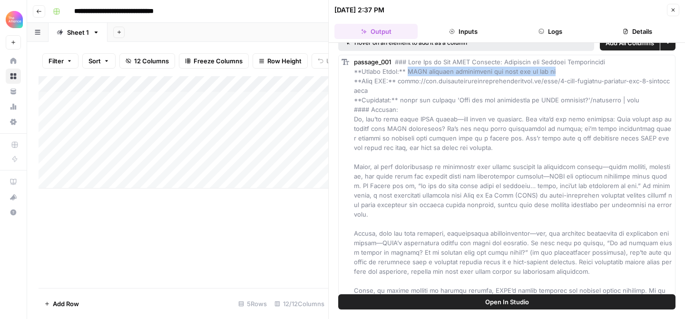 This screenshot has width=685, height=319. What do you see at coordinates (66, 304) in the screenshot?
I see `span: Add Row` at bounding box center [66, 304].